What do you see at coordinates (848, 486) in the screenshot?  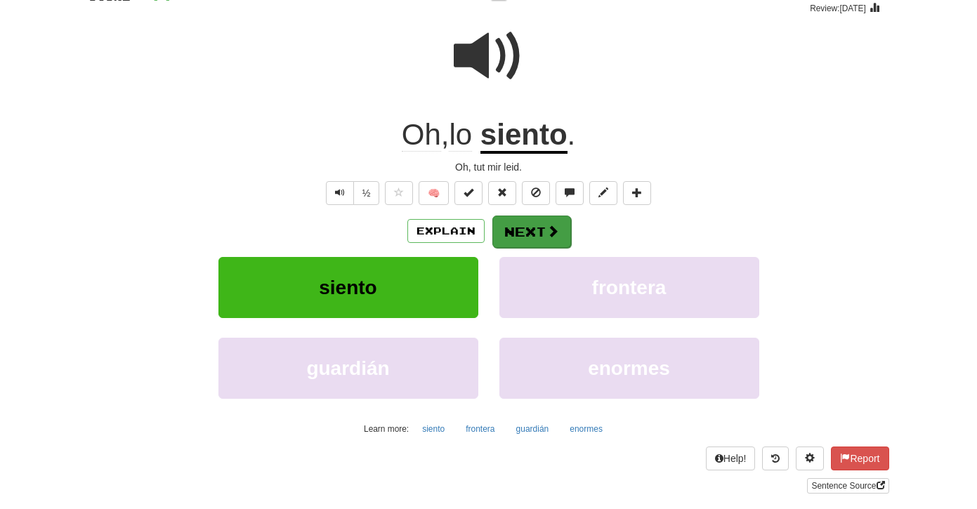 I see `a: Sentence Source` at bounding box center [848, 486].